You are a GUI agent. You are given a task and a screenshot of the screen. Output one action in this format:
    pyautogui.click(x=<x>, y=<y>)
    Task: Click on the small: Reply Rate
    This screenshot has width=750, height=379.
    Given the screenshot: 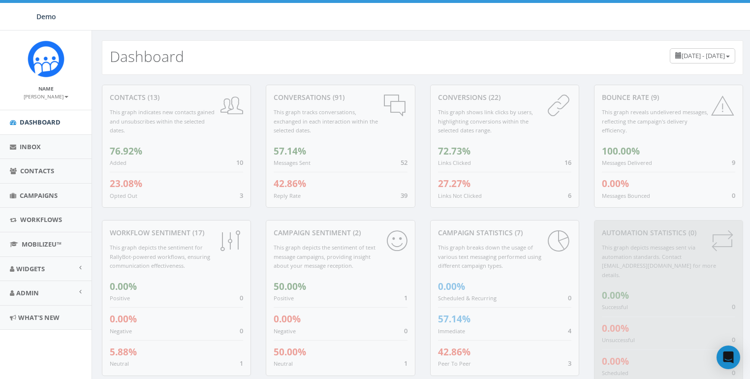 What is the action you would take?
    pyautogui.click(x=287, y=195)
    